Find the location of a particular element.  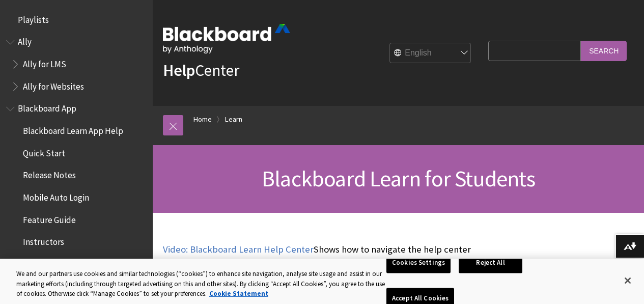

span: Students is located at coordinates (40, 262).